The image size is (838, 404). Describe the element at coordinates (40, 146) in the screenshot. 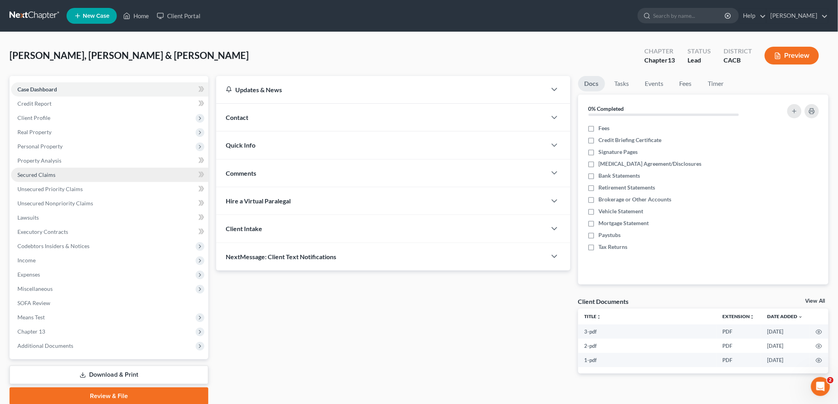

I see `span: Personal Property` at that location.